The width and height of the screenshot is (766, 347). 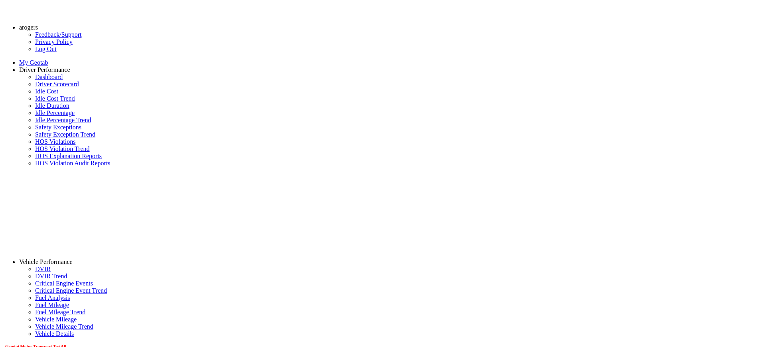 I want to click on a: Vehicle Mileage Trend, so click(x=64, y=326).